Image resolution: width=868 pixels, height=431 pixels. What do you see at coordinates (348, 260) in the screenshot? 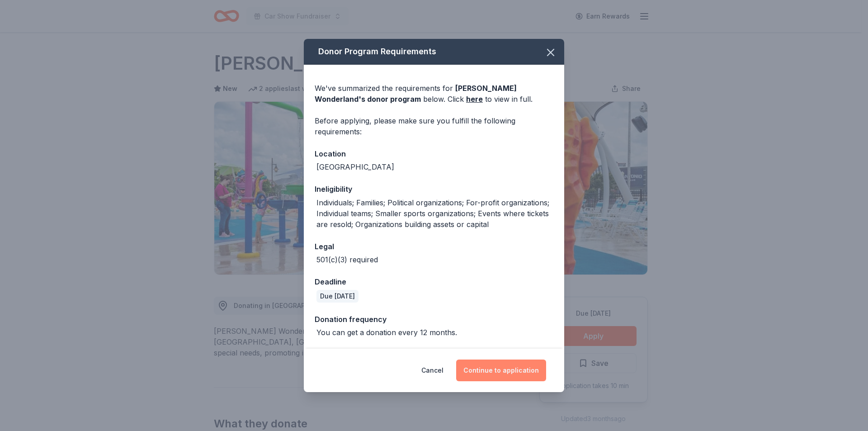
I see `div: 501(c)(3) required` at bounding box center [348, 260].